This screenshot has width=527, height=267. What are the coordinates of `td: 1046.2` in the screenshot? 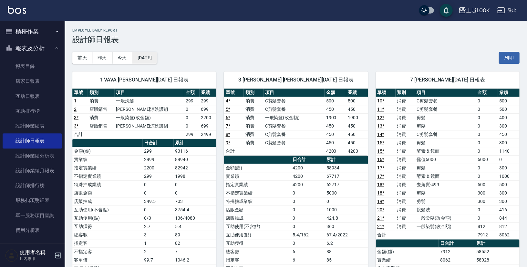 It's located at (195, 260).